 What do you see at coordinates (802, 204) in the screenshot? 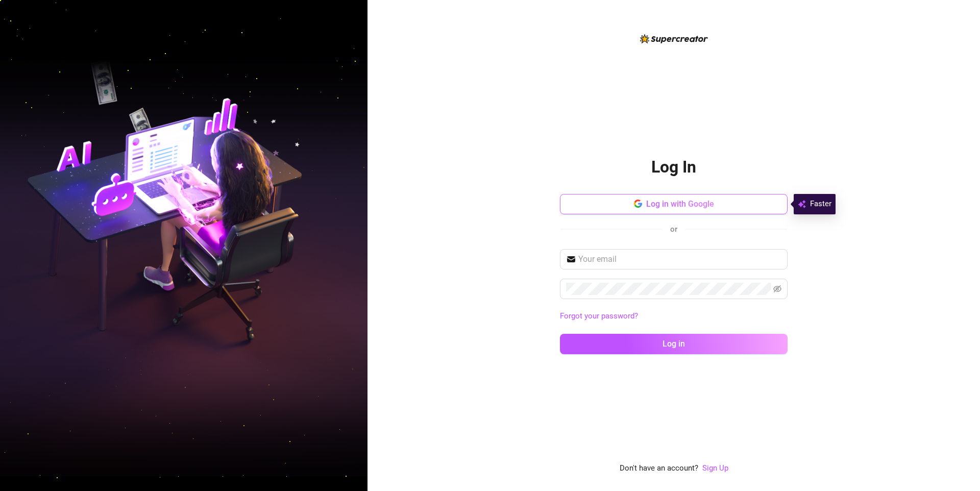
I see `img: svg%3e` at bounding box center [802, 204].